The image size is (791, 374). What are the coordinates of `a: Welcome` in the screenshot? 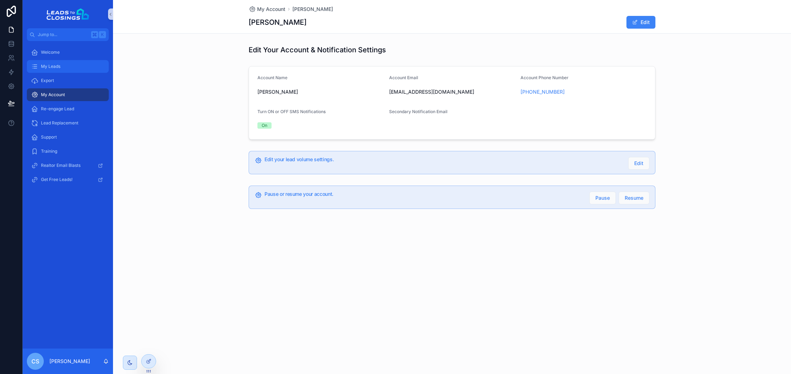 It's located at (68, 52).